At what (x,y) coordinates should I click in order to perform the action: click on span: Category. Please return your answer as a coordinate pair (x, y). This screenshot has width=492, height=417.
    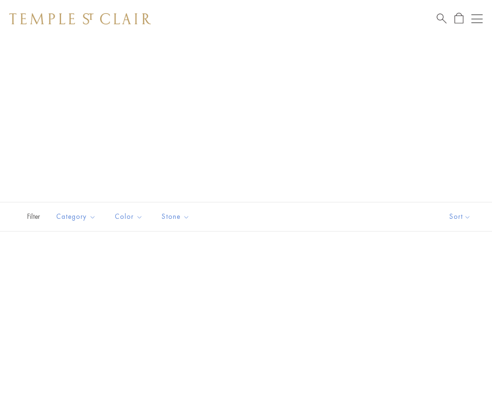
    Looking at the image, I should click on (77, 216).